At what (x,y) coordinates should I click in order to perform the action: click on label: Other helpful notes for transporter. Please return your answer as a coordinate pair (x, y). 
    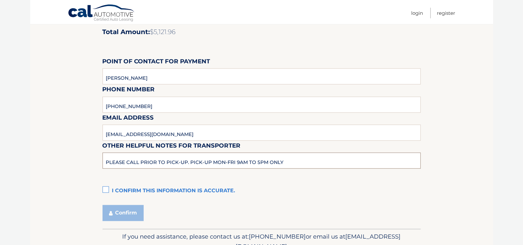
    Looking at the image, I should click on (172, 147).